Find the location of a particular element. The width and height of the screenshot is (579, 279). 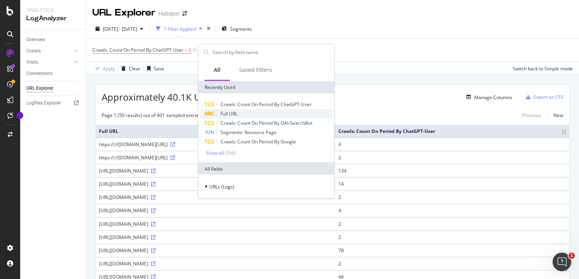

div: Export as CSV is located at coordinates (549, 97).